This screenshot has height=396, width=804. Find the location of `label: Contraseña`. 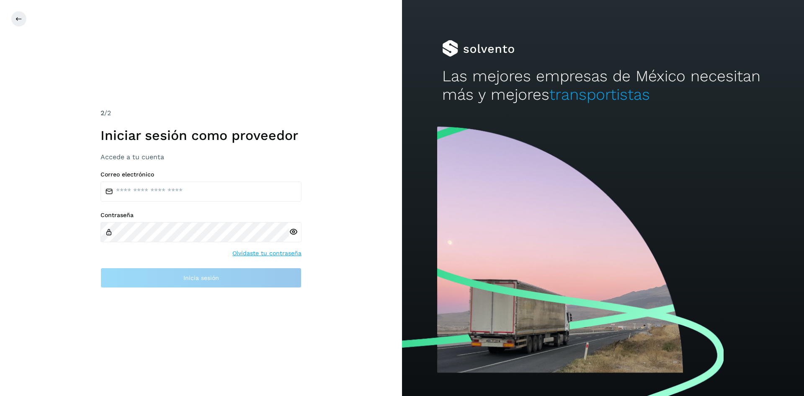

label: Contraseña is located at coordinates (201, 215).